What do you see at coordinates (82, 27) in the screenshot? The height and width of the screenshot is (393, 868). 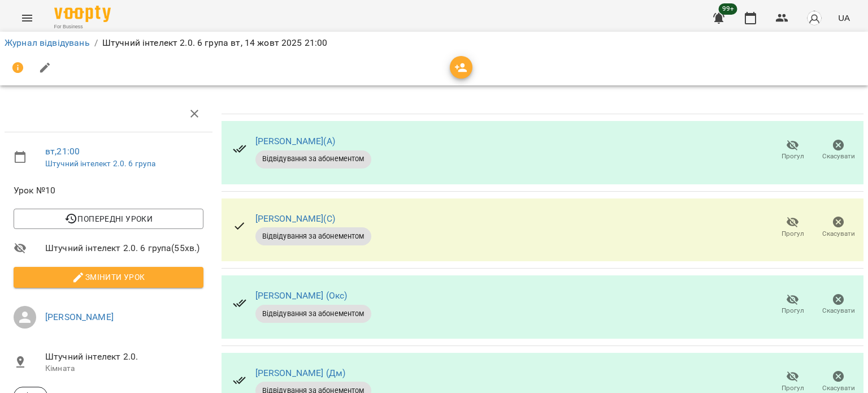 I see `span: For Business` at bounding box center [82, 27].